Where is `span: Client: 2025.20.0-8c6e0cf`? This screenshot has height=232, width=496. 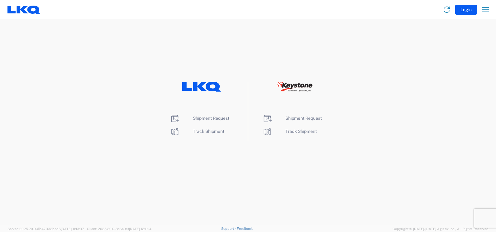
span: Client: 2025.20.0-8c6e0cf is located at coordinates (119, 229).